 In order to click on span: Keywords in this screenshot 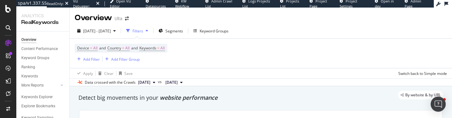, I will do `click(148, 48)`.